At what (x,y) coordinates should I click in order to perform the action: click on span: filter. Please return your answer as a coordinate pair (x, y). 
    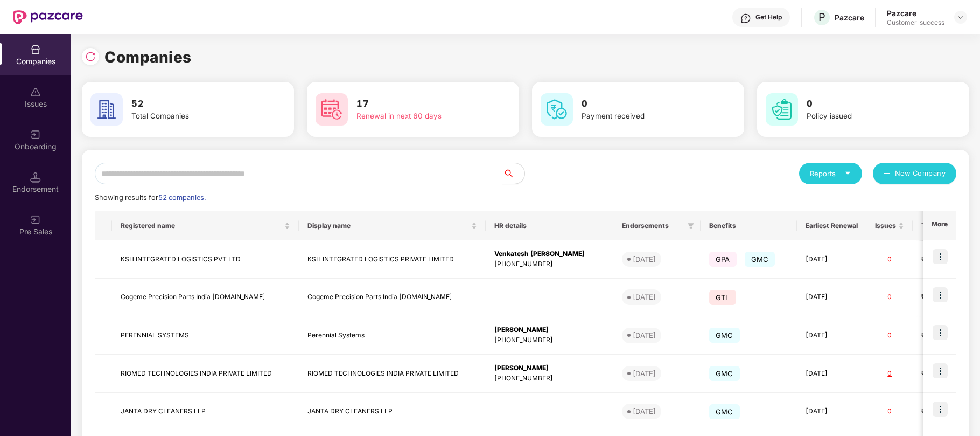
    Looking at the image, I should click on (691, 226).